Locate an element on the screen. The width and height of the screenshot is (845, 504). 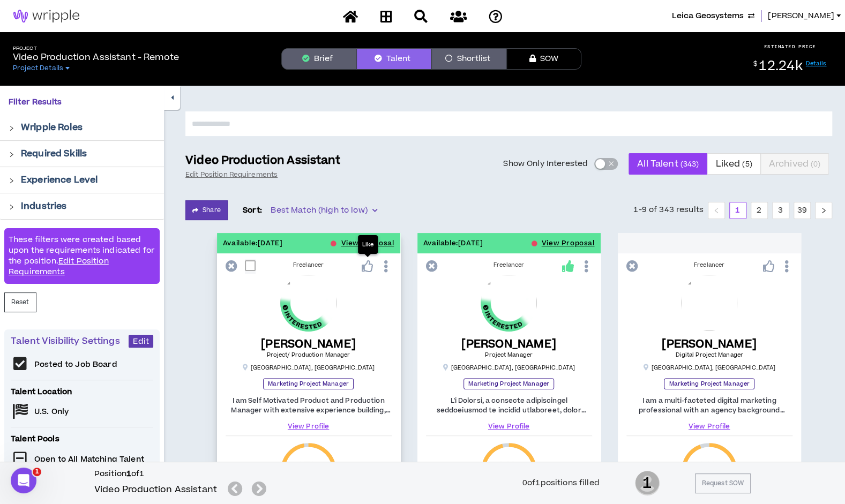
img: mFATwY8SDVcVdxYlwfuE7UB9rQwVdgLXtu5cfzeQ.png is located at coordinates (308, 303).